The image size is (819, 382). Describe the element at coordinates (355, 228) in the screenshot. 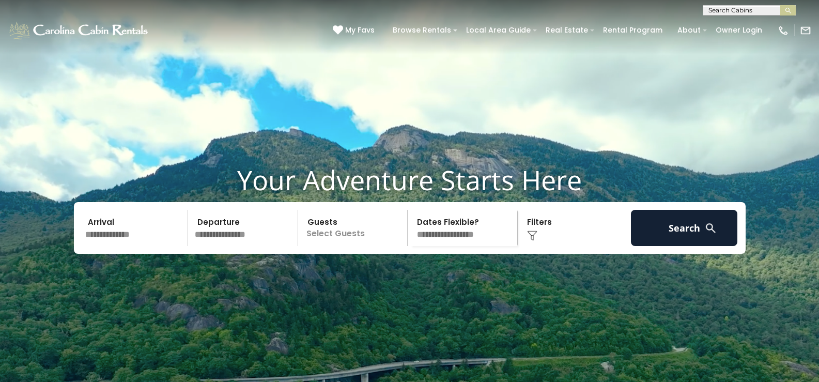

I see `p: Select Guests` at that location.